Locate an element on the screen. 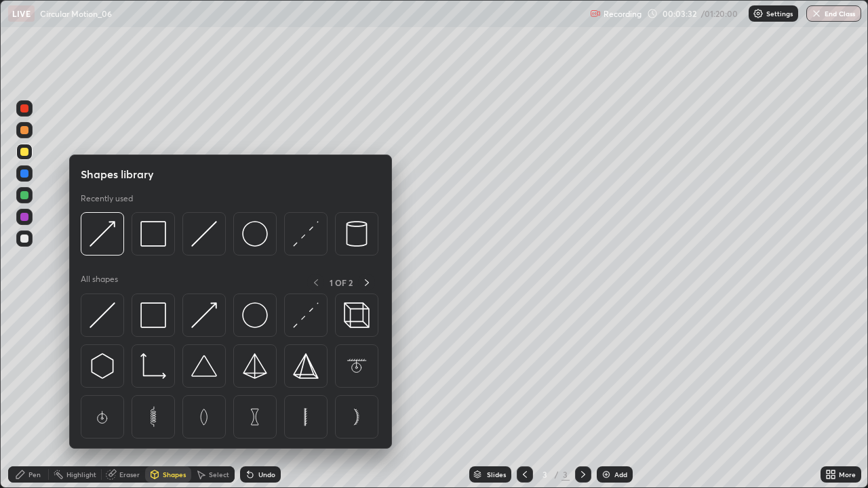 The height and width of the screenshot is (488, 868). p: Recording is located at coordinates (623, 14).